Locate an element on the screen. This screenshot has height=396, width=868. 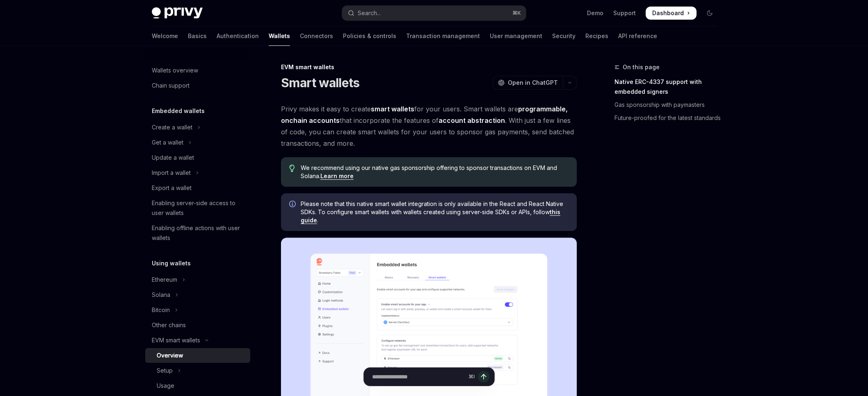
button: Open search is located at coordinates (434, 13).